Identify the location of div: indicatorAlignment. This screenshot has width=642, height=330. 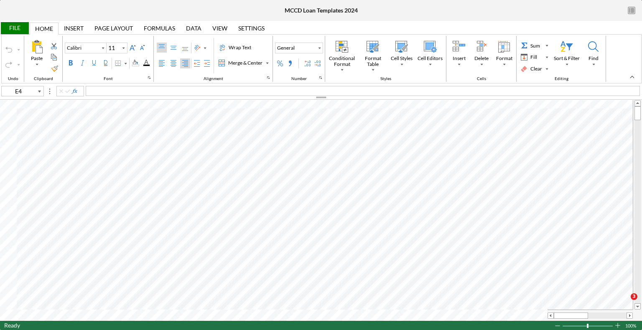
(268, 78).